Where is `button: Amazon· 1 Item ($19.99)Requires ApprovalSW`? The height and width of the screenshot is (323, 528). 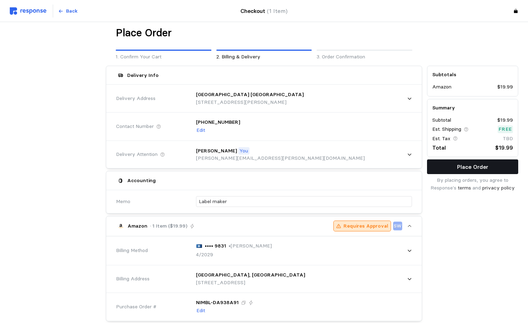 button: Amazon· 1 Item ($19.99)Requires ApprovalSW is located at coordinates (264, 226).